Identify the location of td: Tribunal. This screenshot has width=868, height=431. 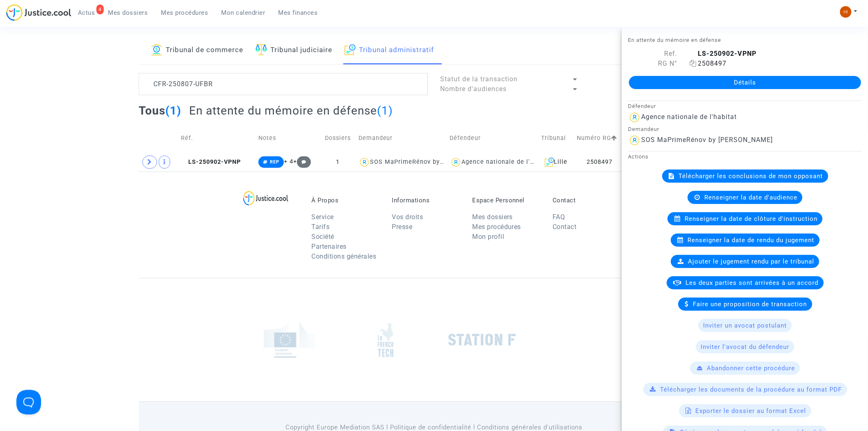
(556, 138).